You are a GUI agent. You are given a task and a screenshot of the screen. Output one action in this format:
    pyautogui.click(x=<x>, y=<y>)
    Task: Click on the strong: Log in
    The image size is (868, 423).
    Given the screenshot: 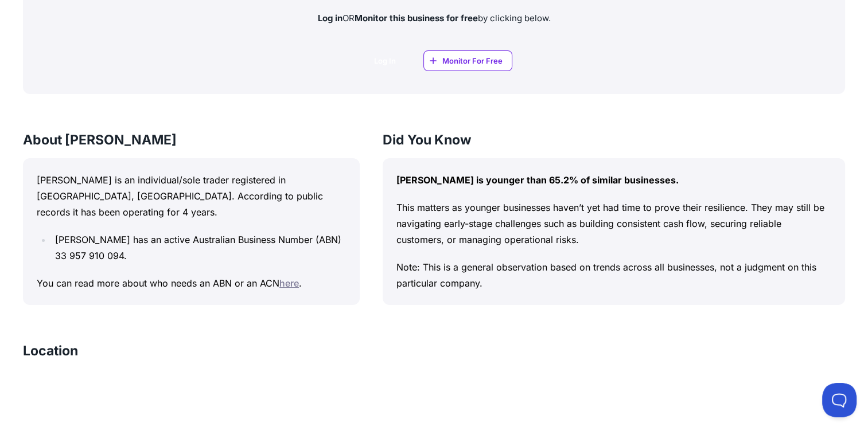 What is the action you would take?
    pyautogui.click(x=330, y=18)
    